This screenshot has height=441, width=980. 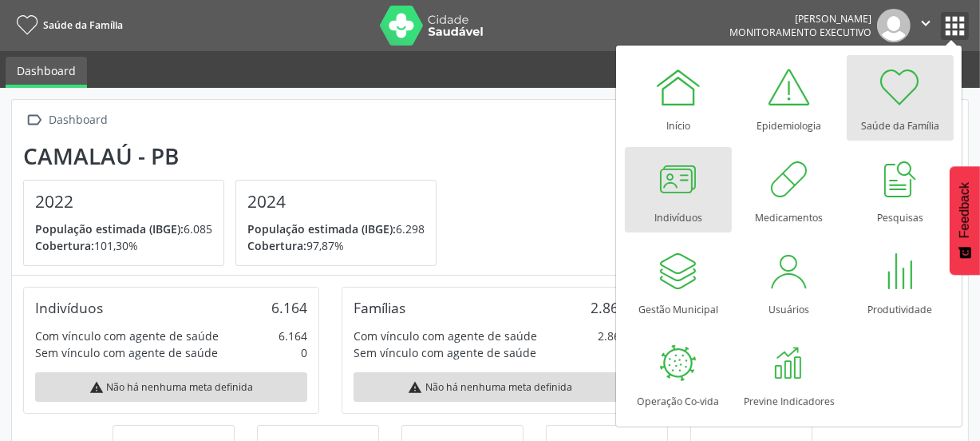 What do you see at coordinates (900, 189) in the screenshot?
I see `a: Pesquisas` at bounding box center [900, 189].